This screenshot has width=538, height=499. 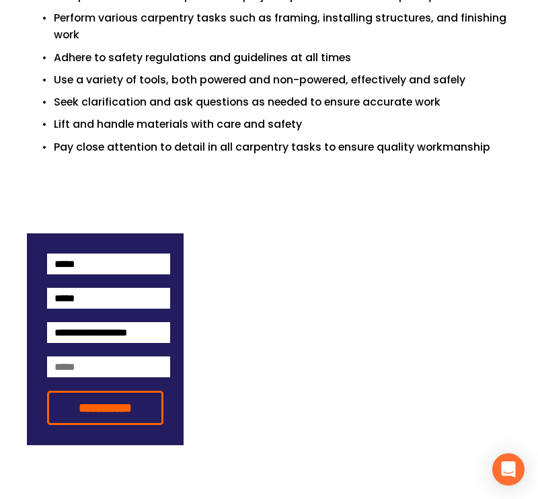 I want to click on p: Seek clarification and ask questions as needed to ensure accurate work, so click(x=283, y=102).